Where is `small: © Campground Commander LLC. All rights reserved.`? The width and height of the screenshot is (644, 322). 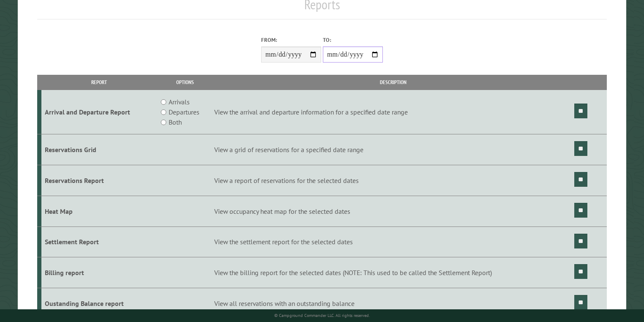 small: © Campground Commander LLC. All rights reserved. is located at coordinates (322, 316).